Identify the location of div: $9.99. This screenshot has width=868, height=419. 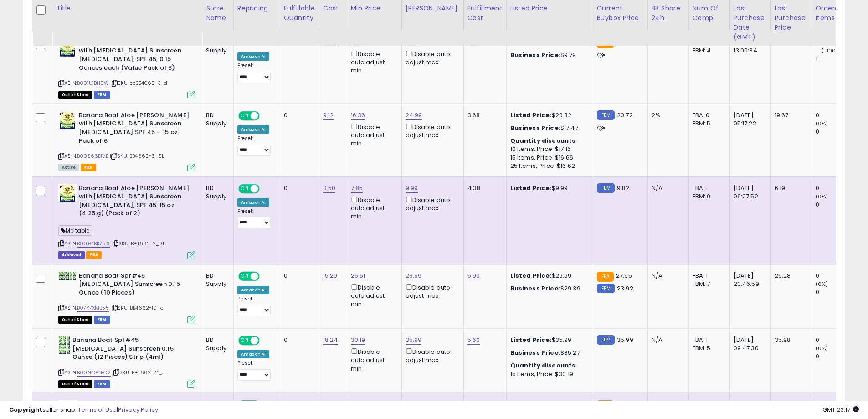
(548, 189).